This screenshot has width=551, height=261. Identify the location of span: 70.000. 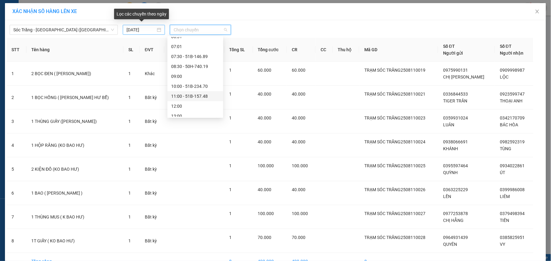
(265, 237).